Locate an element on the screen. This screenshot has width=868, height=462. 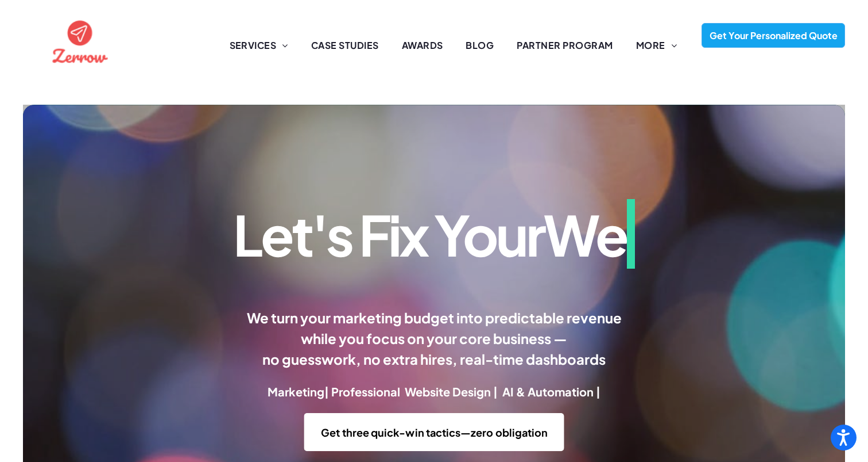
img: the logo for zernow is a red circle with an airplane in it ., SEO agency, website designer for no... is located at coordinates (80, 41).